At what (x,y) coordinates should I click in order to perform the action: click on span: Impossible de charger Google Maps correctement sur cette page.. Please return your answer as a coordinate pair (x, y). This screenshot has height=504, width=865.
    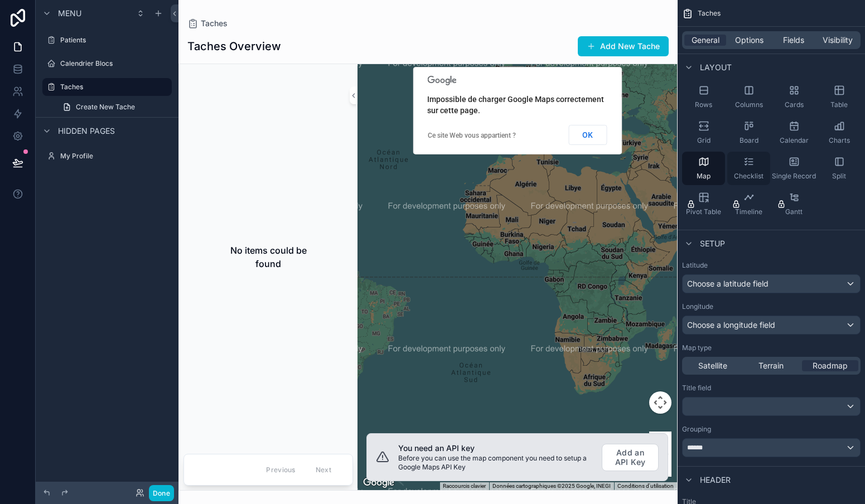
    Looking at the image, I should click on (516, 105).